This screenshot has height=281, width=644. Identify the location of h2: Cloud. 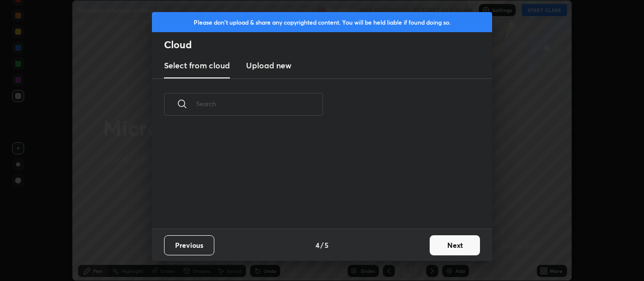
(328, 45).